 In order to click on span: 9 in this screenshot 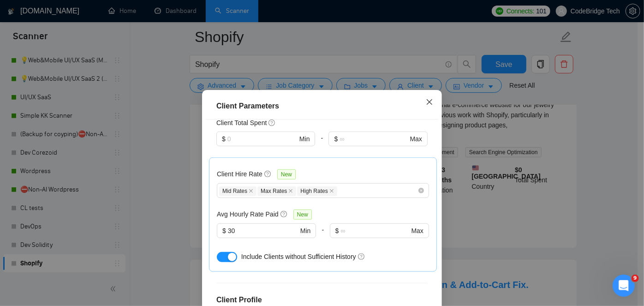, I will do `click(635, 279)`.